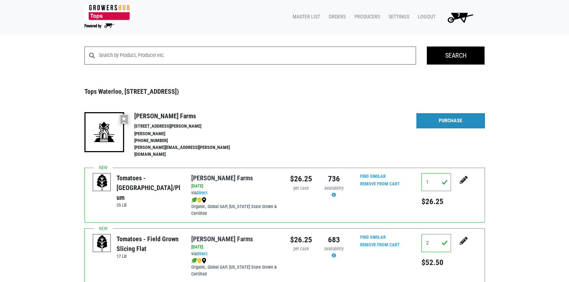 This screenshot has height=282, width=569. I want to click on input: Search by Product, Producer etc., so click(258, 56).